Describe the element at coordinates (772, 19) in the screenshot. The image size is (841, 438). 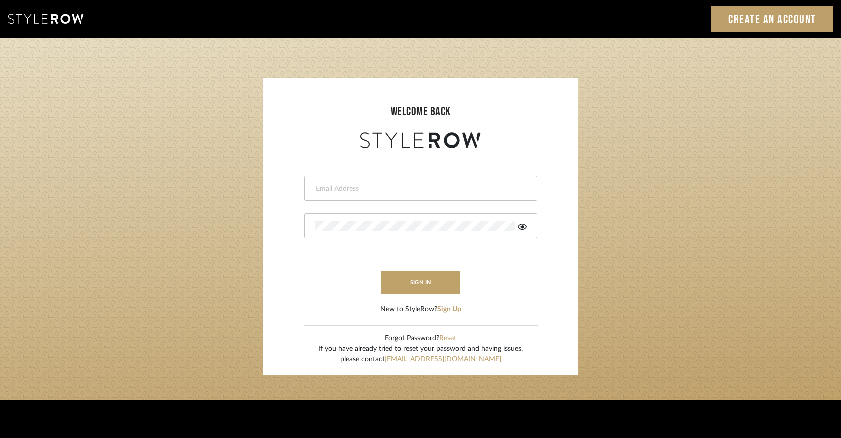
I see `a: Create an Account` at that location.